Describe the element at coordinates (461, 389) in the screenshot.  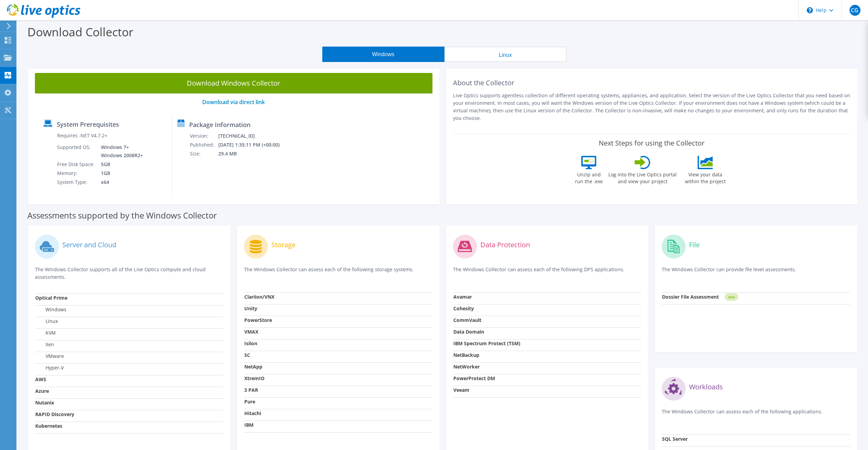
I see `strong: Veeam` at that location.